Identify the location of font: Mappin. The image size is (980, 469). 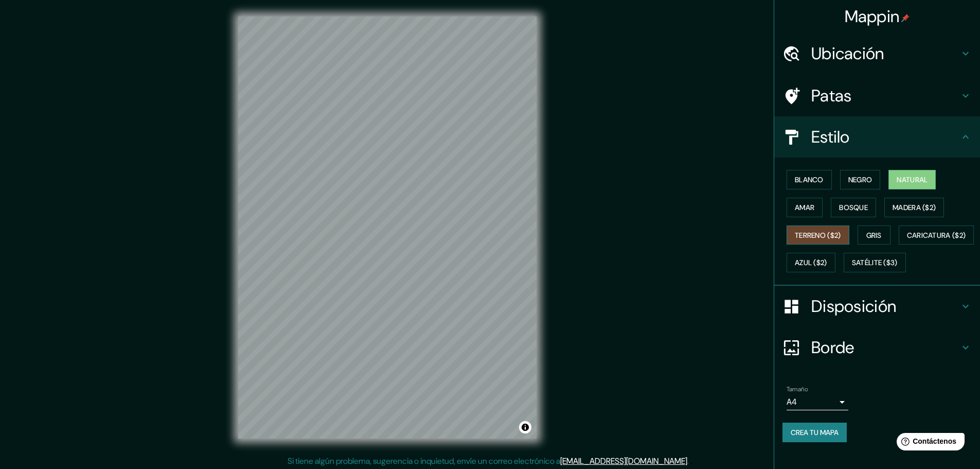
(872, 16).